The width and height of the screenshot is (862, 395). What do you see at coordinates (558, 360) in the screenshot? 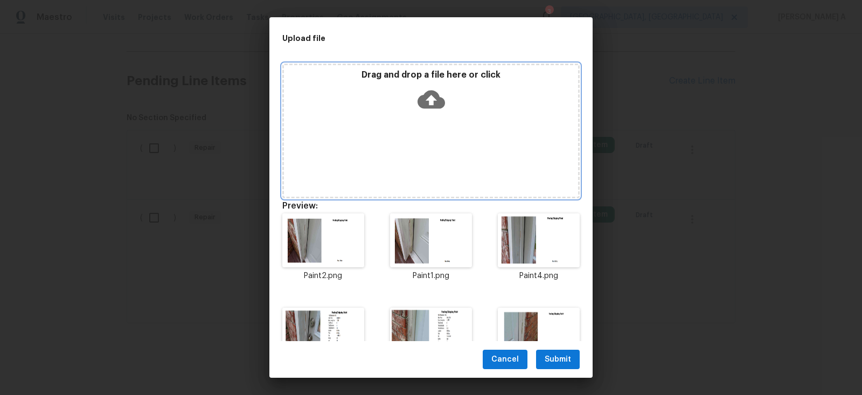
I see `span: Submit` at bounding box center [558, 360].